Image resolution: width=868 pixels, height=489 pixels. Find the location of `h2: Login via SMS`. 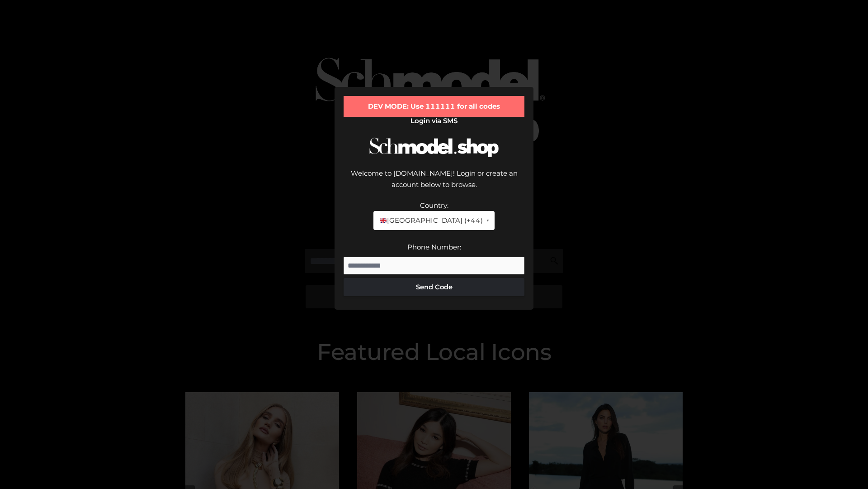

h2: Login via SMS is located at coordinates (434, 121).